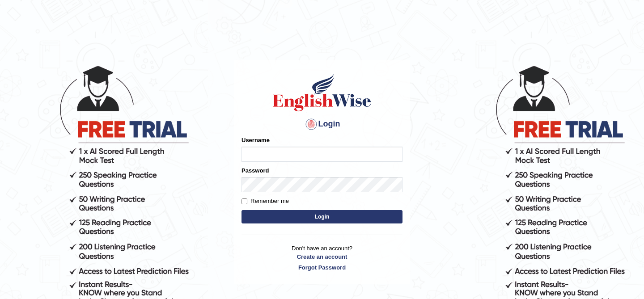  What do you see at coordinates (255, 170) in the screenshot?
I see `label: Password` at bounding box center [255, 170].